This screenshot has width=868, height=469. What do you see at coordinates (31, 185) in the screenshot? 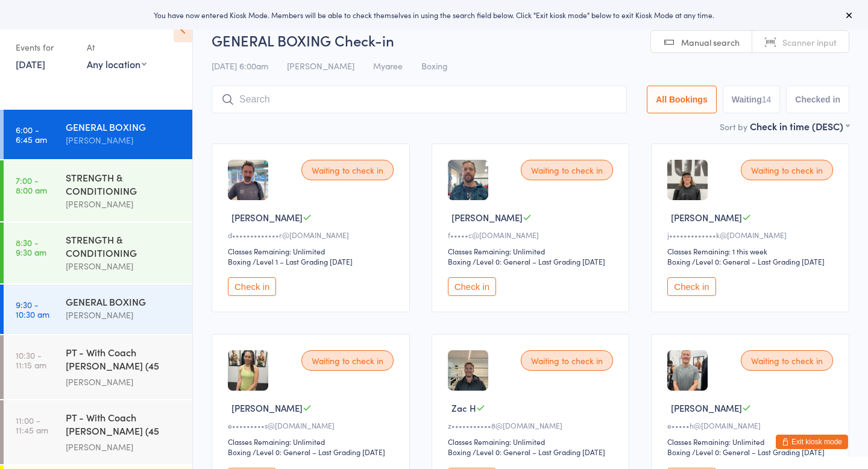
I see `time: 7:00 - 8:00 am` at bounding box center [31, 185].